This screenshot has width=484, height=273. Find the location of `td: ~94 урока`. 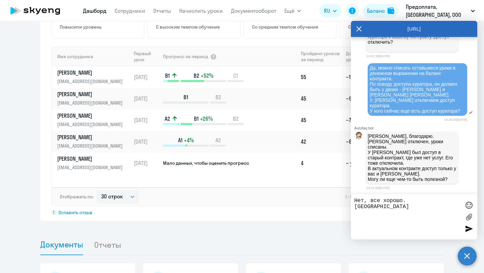

td: ~94 урока is located at coordinates (363, 98).